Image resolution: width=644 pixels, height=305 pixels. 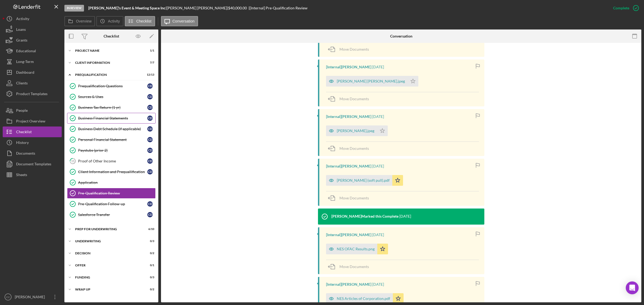 What do you see at coordinates (108, 229) in the screenshot?
I see `div: Prep for Underwriting` at bounding box center [108, 229].